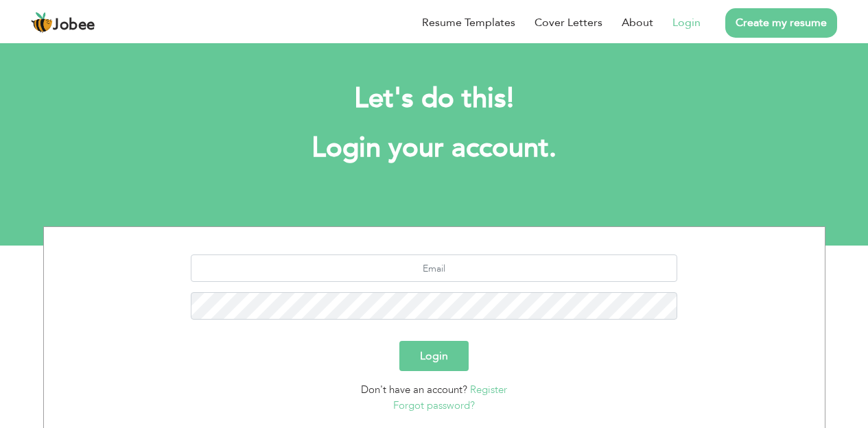  What do you see at coordinates (686, 22) in the screenshot?
I see `a: Login` at bounding box center [686, 22].